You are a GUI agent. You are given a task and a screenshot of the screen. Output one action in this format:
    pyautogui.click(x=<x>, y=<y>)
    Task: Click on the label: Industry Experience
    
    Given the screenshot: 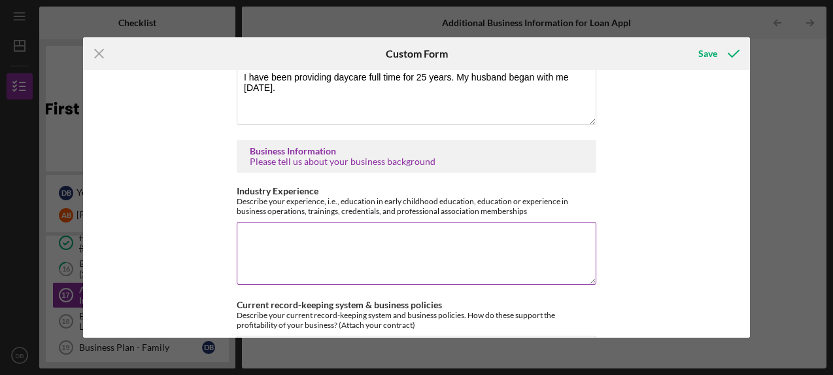 What is the action you would take?
    pyautogui.click(x=277, y=190)
    